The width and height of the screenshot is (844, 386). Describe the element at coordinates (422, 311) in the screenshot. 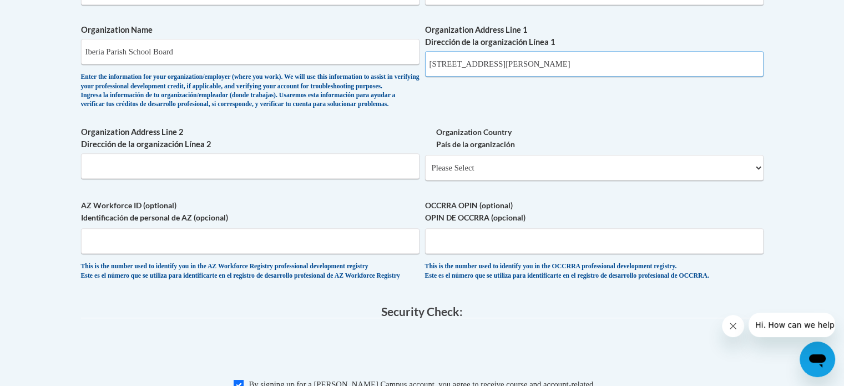

I see `span: Security Check:` at that location.